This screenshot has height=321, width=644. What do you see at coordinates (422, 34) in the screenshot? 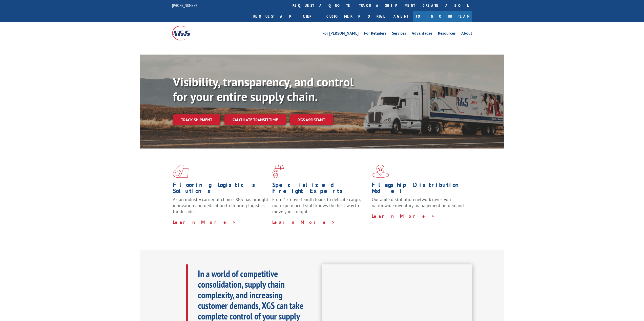
I see `a: Advantages` at bounding box center [422, 34].